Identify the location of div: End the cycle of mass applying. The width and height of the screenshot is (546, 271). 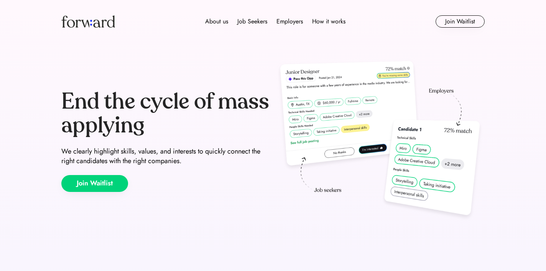
(166, 113).